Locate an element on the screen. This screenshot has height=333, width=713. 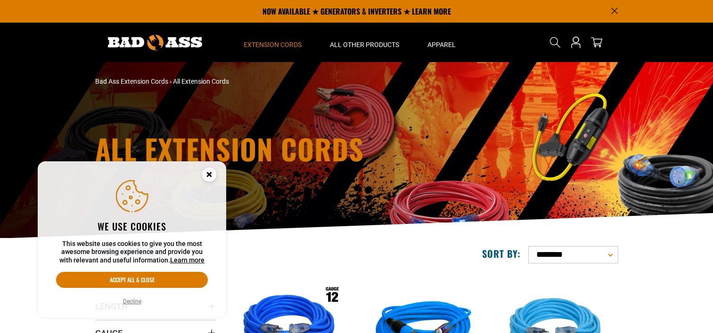
aside: Cookie Consent is located at coordinates (132, 240).